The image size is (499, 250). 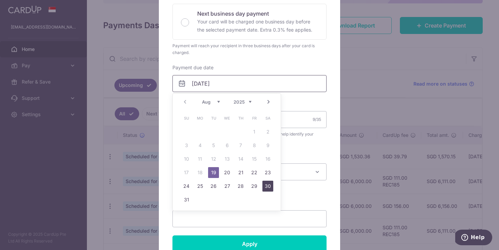 What do you see at coordinates (186, 118) in the screenshot?
I see `span: Sunday` at bounding box center [186, 118].